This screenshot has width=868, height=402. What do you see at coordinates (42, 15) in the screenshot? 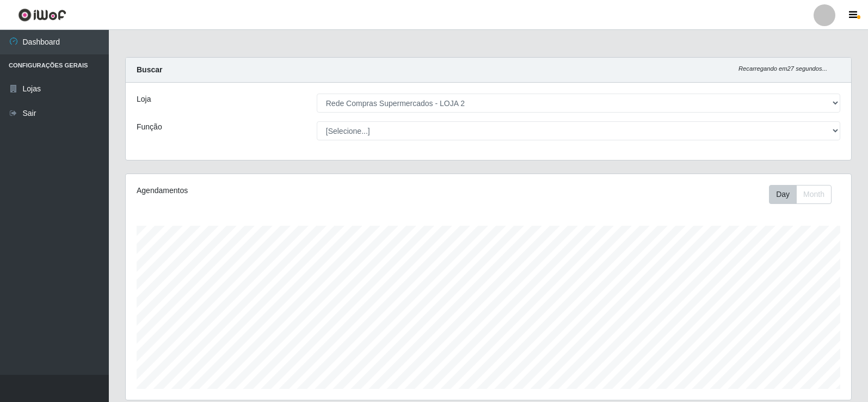
I see `img: CoreUI Logo` at bounding box center [42, 15].